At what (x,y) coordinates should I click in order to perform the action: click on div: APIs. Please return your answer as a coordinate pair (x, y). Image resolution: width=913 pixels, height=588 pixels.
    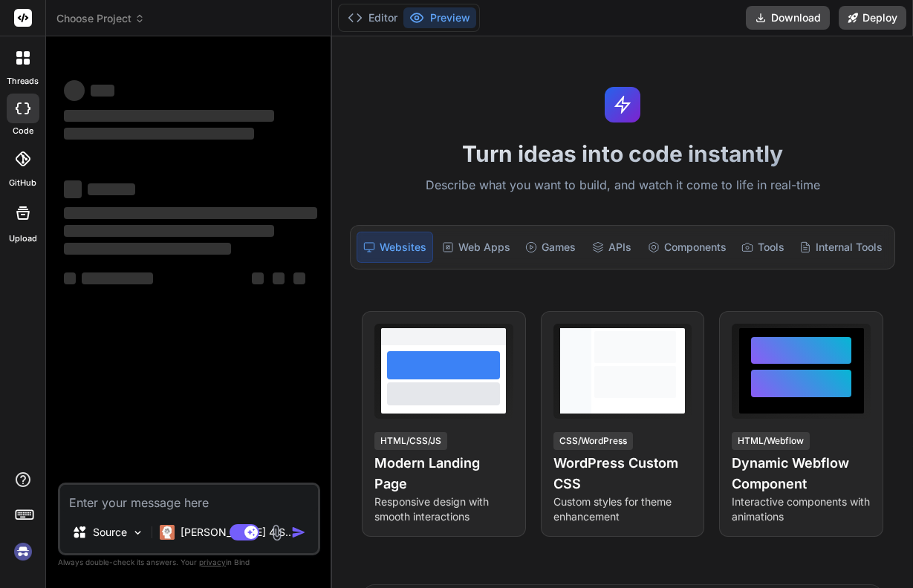
    Looking at the image, I should click on (612, 247).